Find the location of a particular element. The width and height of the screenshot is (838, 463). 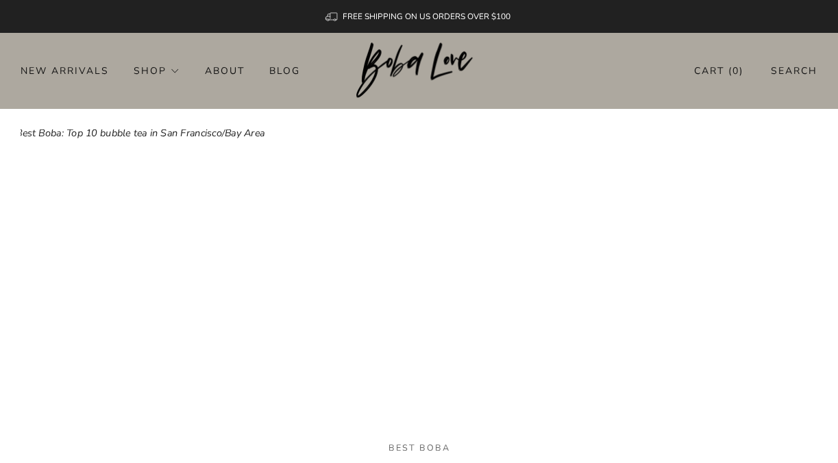

a: About is located at coordinates (225, 71).